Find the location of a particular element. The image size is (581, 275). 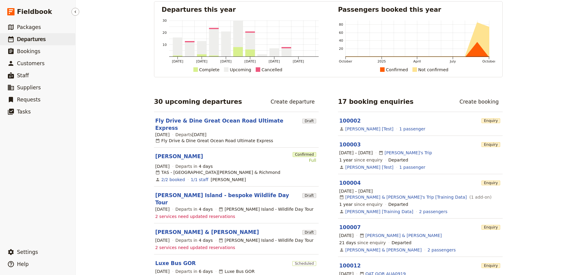

div: Confirmed is located at coordinates (396, 70).